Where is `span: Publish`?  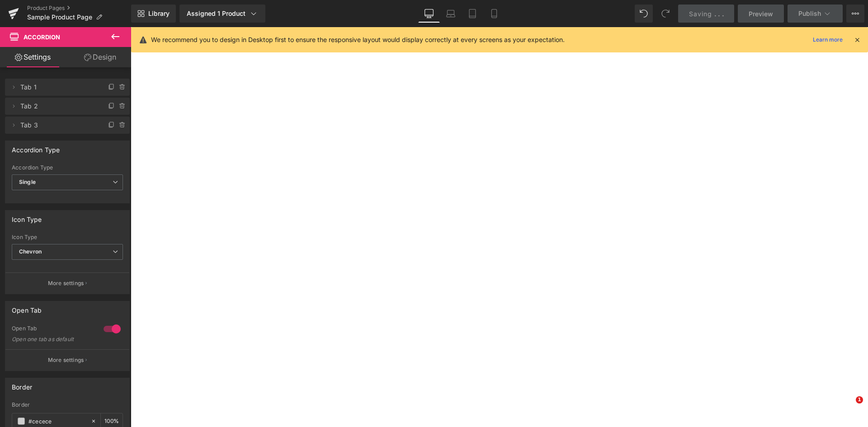
span: Publish is located at coordinates (810, 13).